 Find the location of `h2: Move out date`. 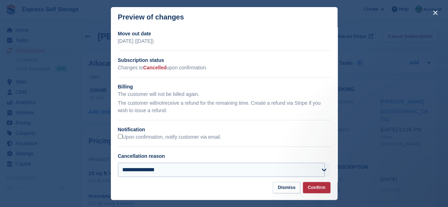

h2: Move out date is located at coordinates (224, 34).